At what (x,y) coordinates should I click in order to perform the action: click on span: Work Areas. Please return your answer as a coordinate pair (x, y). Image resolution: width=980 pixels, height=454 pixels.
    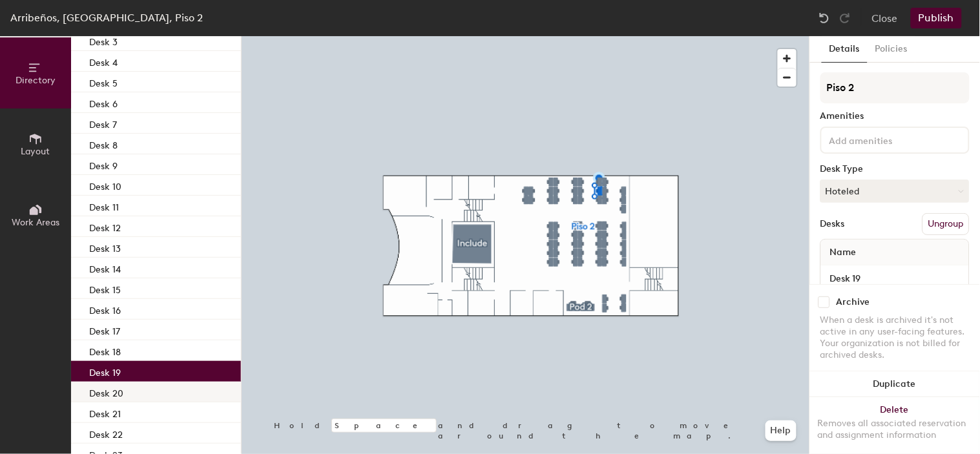
    Looking at the image, I should click on (35, 222).